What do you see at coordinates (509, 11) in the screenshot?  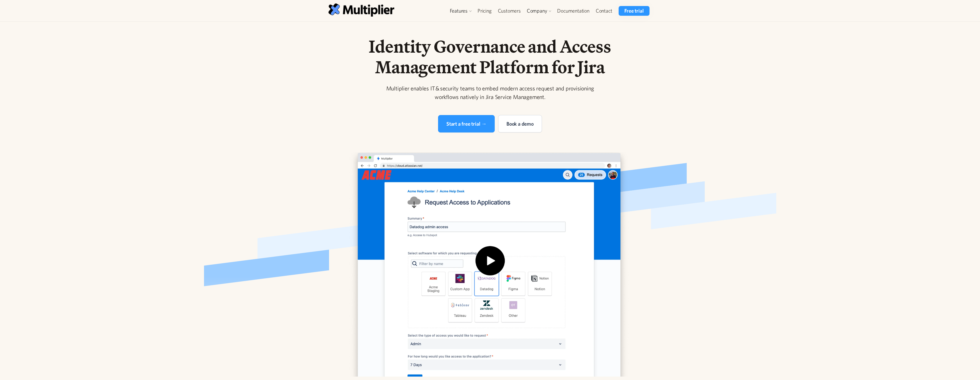 I see `a: Customers` at bounding box center [509, 11].